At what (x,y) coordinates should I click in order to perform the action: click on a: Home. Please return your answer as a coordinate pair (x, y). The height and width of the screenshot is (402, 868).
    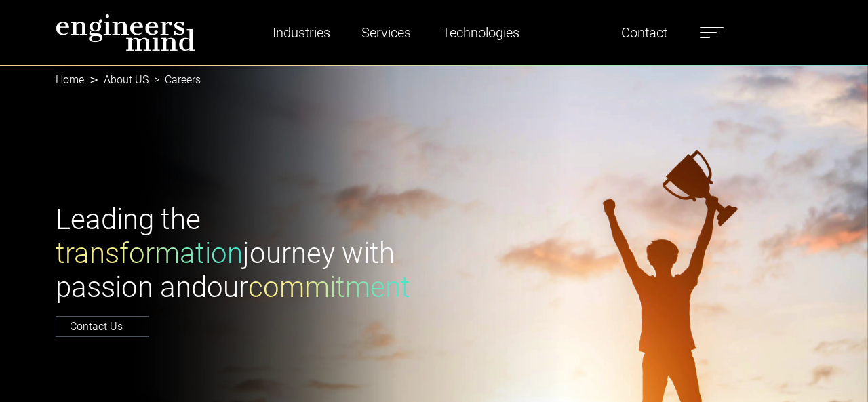
    Looking at the image, I should click on (70, 79).